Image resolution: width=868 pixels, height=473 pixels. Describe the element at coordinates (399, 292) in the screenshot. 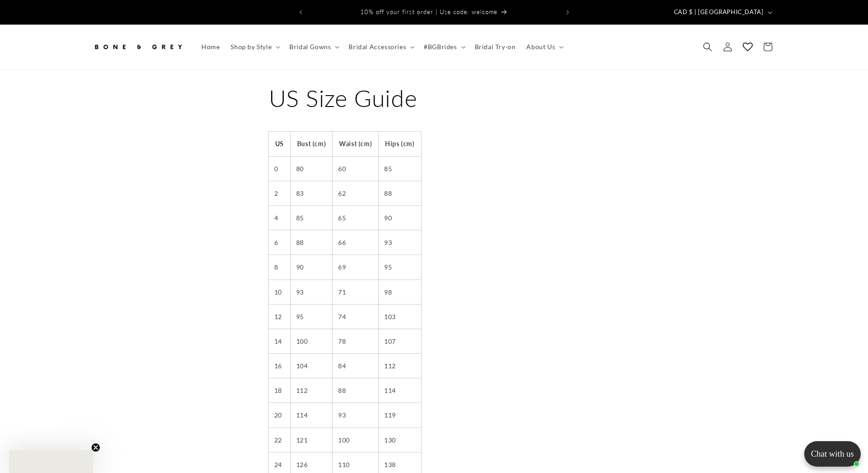

I see `td: 98` at that location.